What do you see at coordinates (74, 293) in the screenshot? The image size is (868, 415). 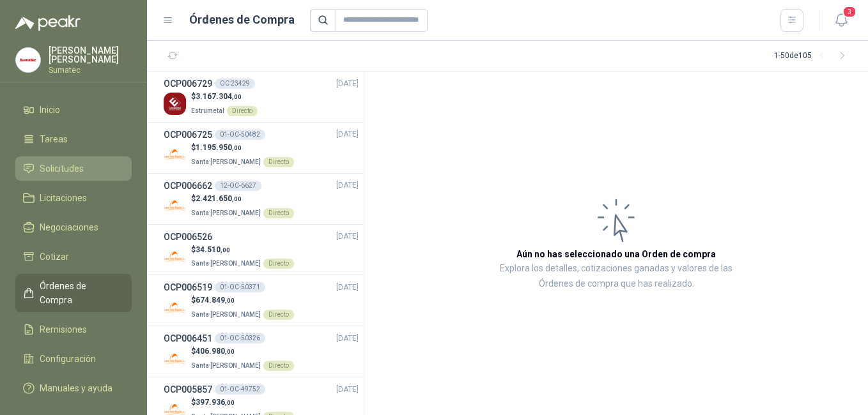 I see `a: Órdenes de Compra` at bounding box center [74, 293].